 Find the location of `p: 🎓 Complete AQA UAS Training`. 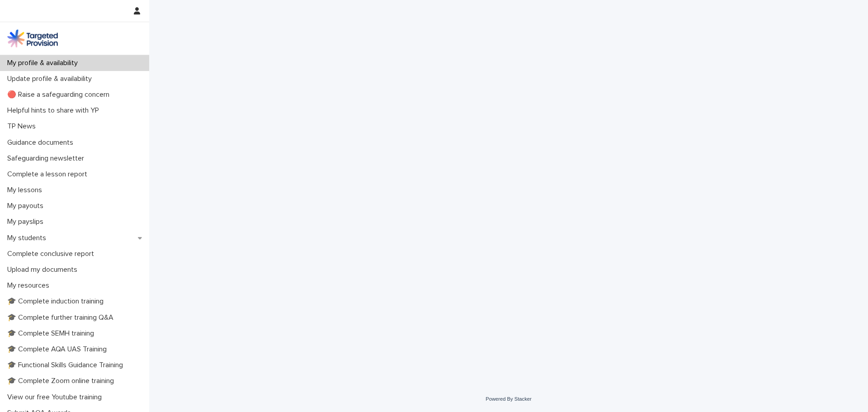

p: 🎓 Complete AQA UAS Training is located at coordinates (59, 349).